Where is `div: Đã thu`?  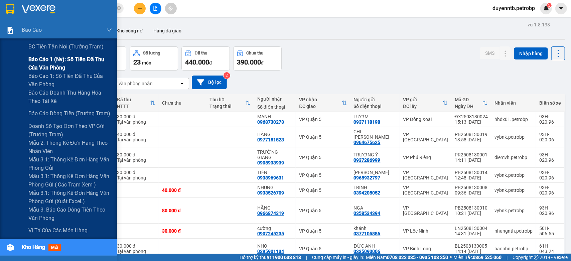
div: Đã thu is located at coordinates (133, 100).